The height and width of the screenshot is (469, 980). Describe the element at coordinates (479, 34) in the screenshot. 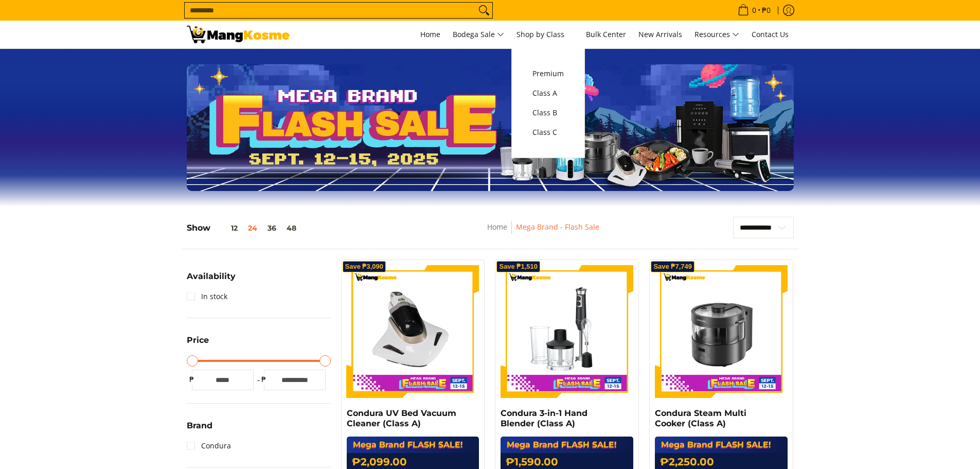

I see `span: Bodega Sale` at that location.